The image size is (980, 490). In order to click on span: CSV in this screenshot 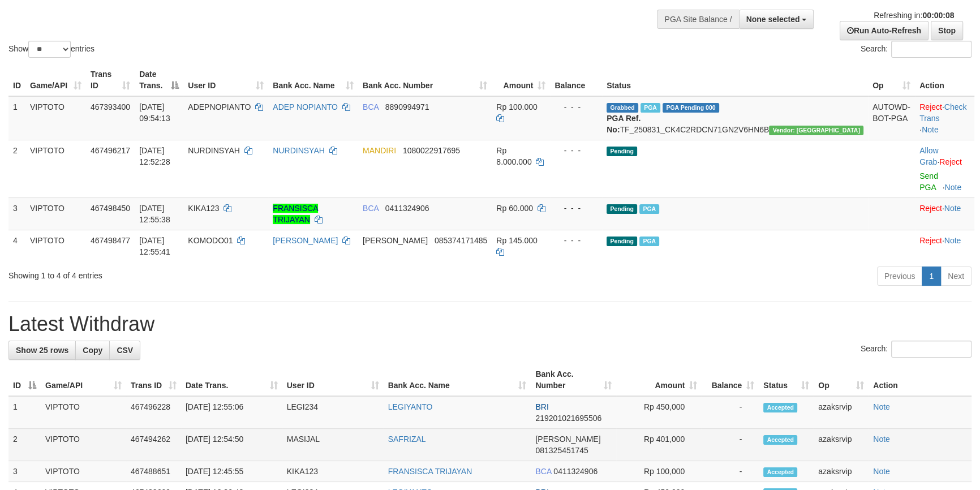, I will do `click(125, 350)`.